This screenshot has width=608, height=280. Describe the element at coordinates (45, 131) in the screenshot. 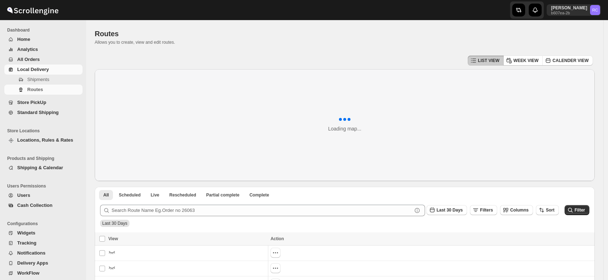

I see `span: Store Locations` at that location.